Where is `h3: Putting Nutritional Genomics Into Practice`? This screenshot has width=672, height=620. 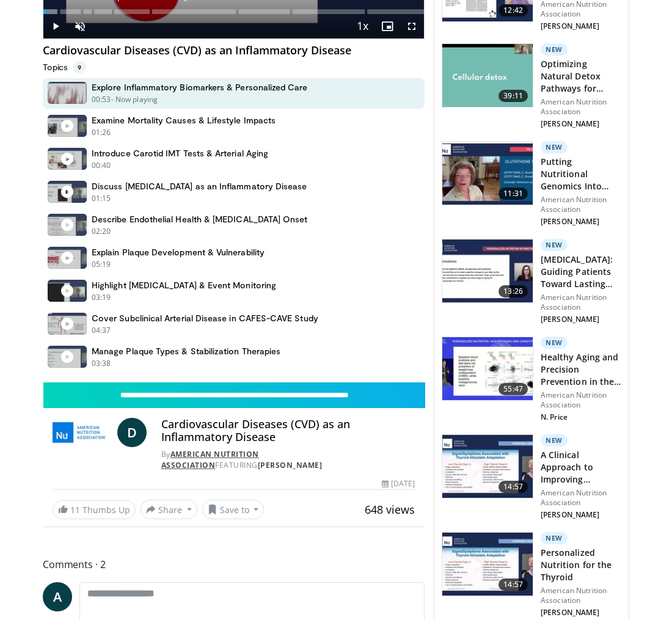
h3: Putting Nutritional Genomics Into Practice is located at coordinates (581, 174).